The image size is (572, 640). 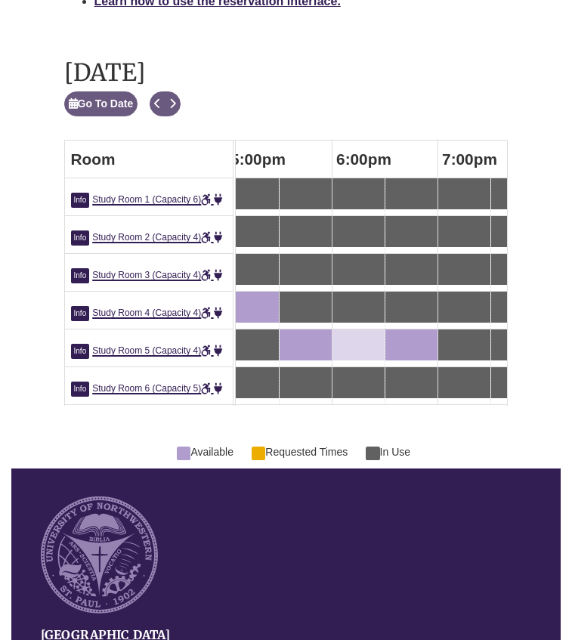 What do you see at coordinates (411, 383) in the screenshot?
I see `a: 6:30pm Tuesday, October 14, 2025 - Study Room 6 - In Use` at bounding box center [411, 383].